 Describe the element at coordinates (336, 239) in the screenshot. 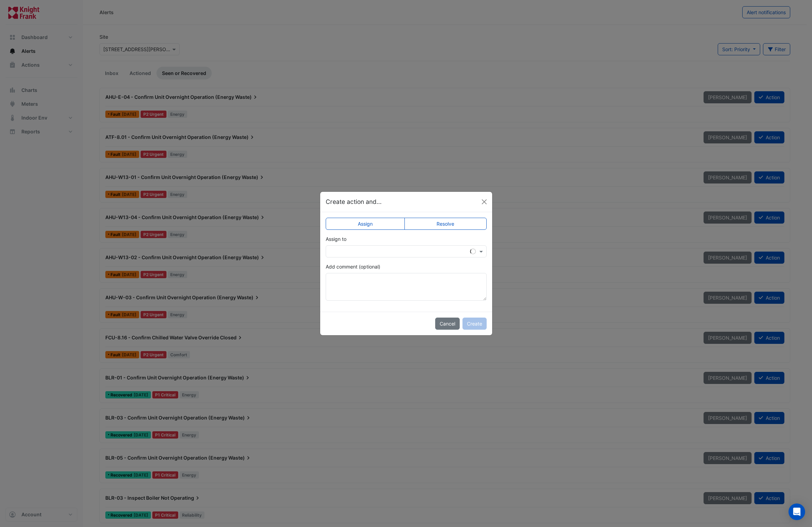

I see `label: Assign to` at that location.